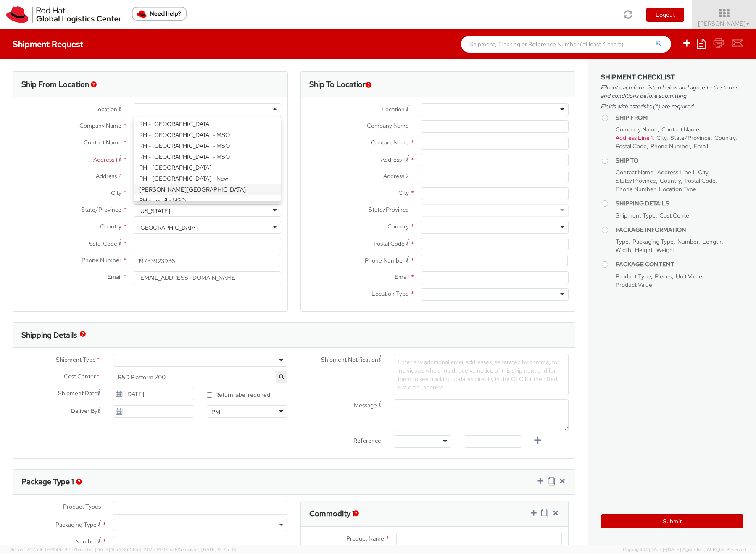 The width and height of the screenshot is (756, 554). I want to click on input: Shipment, Tracking or Reference Number (at least 4 chars), so click(566, 44).